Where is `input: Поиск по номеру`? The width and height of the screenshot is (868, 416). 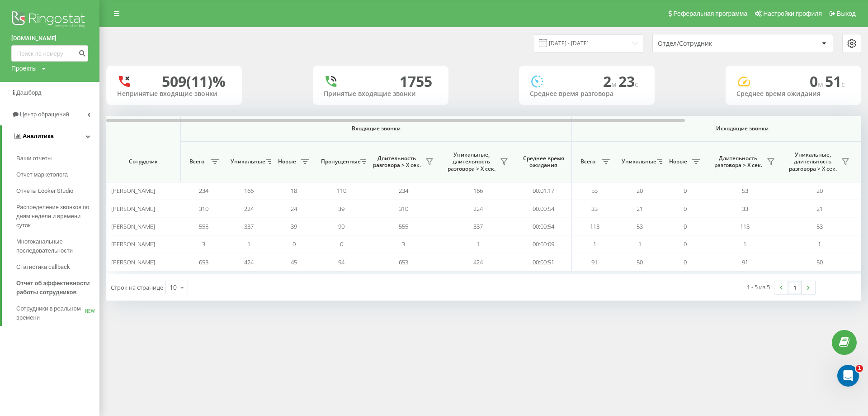 input: Поиск по номеру is located at coordinates (50, 53).